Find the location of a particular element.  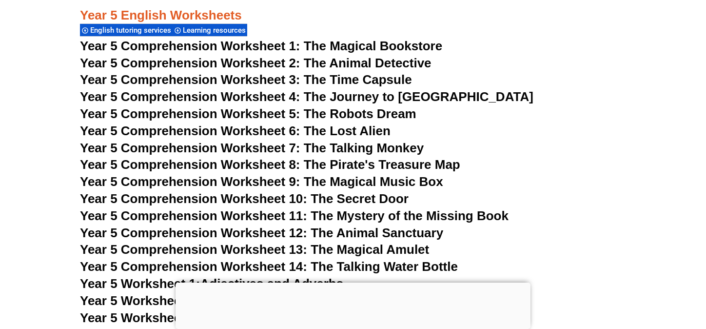

a: Year 5 Comprehension Worksheet 13: The Magical Amulet is located at coordinates (255, 249).